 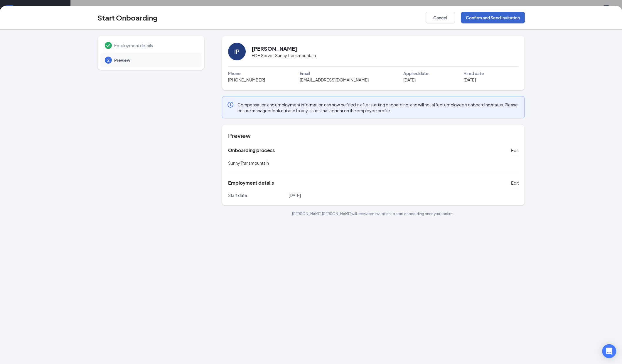 I want to click on span: FOH Server · Sunny Transmountain, so click(x=283, y=55).